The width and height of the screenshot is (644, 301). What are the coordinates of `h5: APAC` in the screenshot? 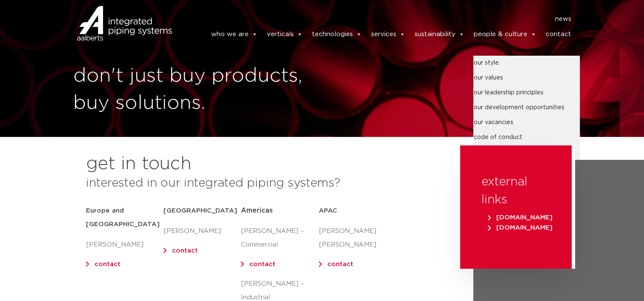 It's located at (358, 211).